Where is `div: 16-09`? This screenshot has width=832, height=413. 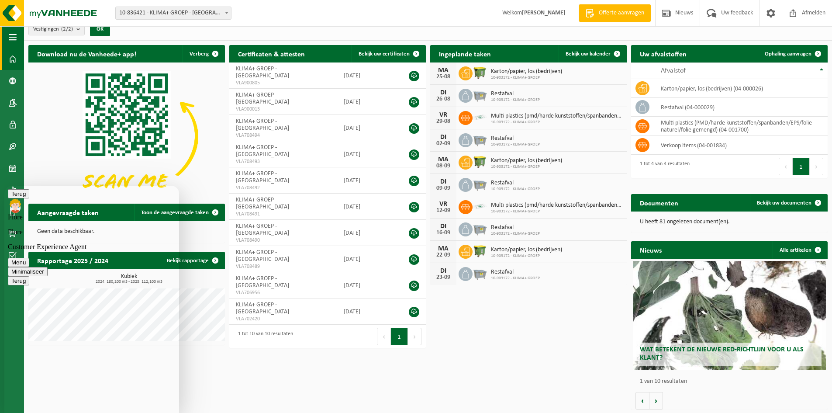
div: 16-09 is located at coordinates (443, 233).